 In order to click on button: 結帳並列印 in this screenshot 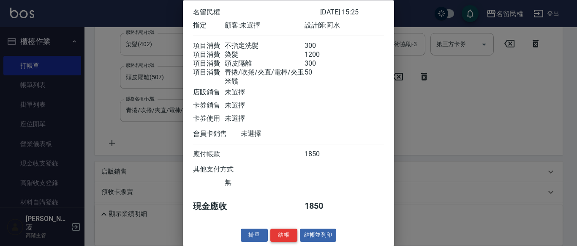, I will do `click(318, 235)`.